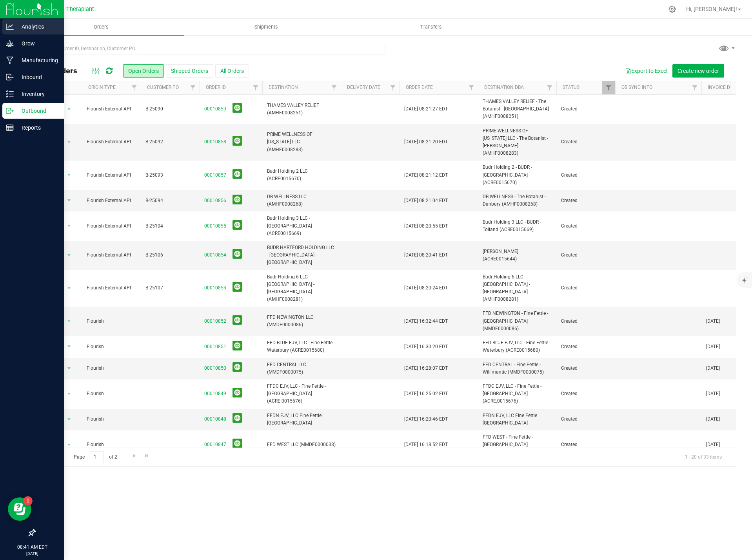  I want to click on a: QB Sync Info, so click(636, 87).